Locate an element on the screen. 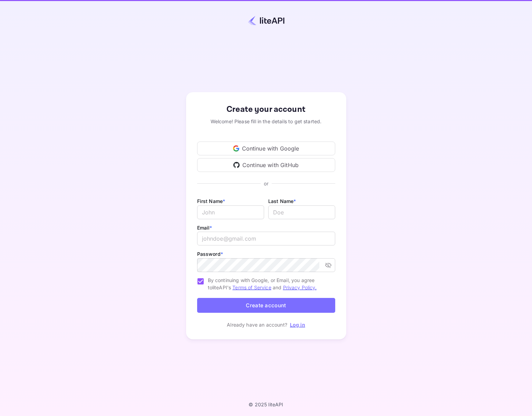 Image resolution: width=532 pixels, height=416 pixels. button: toggle password visibility is located at coordinates (328, 265).